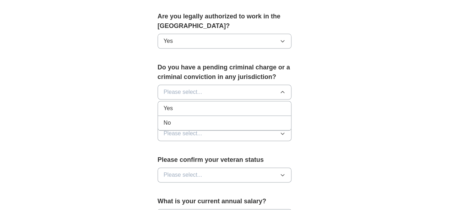 The height and width of the screenshot is (210, 449). Describe the element at coordinates (224, 201) in the screenshot. I see `label: What is your current annual salary?` at that location.